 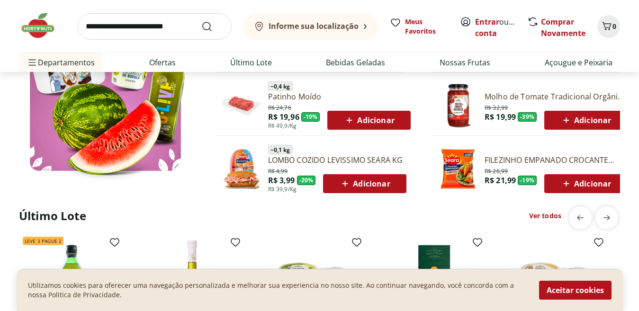 I want to click on a: Último Lote, so click(x=251, y=62).